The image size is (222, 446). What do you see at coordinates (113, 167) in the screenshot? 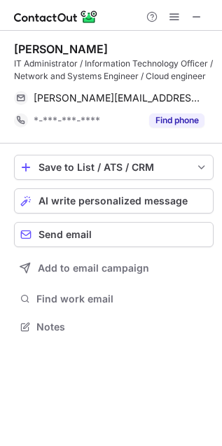
I see `div: Save to List / ATS / CRM` at bounding box center [113, 167].